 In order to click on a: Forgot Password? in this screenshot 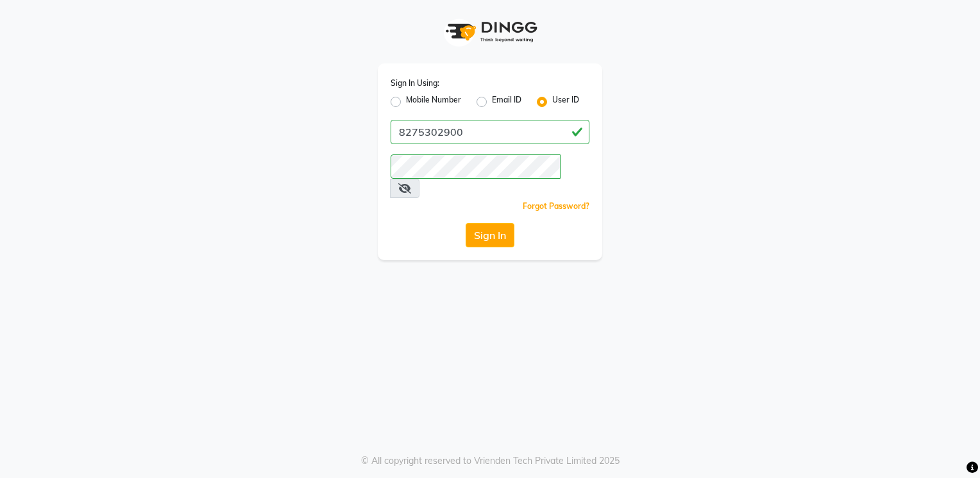, I will do `click(556, 206)`.